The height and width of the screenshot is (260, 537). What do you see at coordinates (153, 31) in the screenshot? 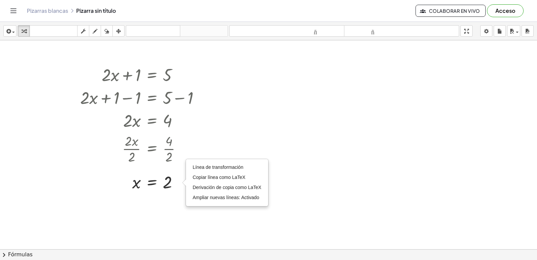
I see `font: deshacer` at bounding box center [153, 31].